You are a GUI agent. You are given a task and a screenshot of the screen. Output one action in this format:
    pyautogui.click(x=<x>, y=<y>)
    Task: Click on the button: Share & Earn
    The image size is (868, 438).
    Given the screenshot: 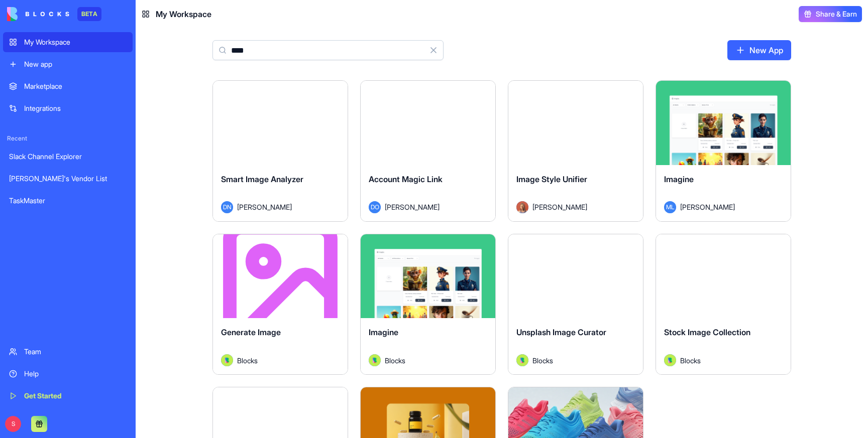 What is the action you would take?
    pyautogui.click(x=831, y=14)
    